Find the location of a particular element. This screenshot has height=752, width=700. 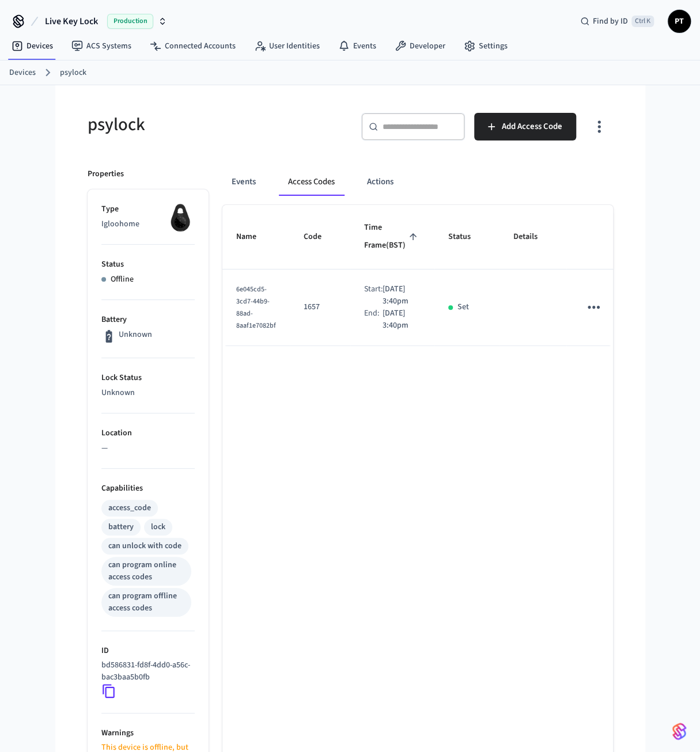

a: User Identities is located at coordinates (287, 46).